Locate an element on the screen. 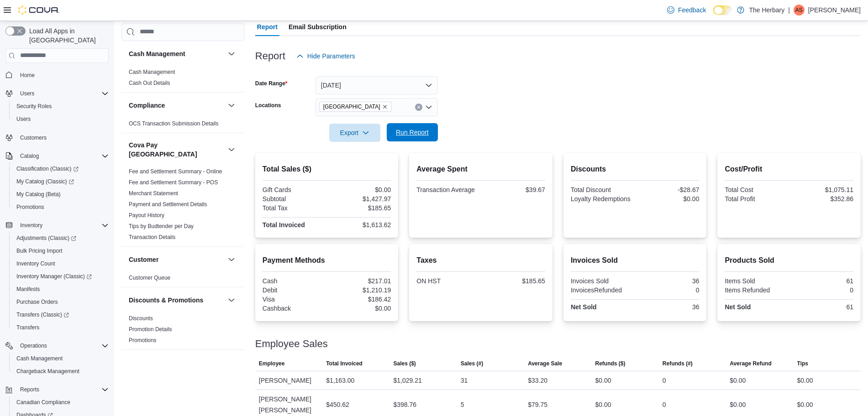  span: Report is located at coordinates (267, 27).